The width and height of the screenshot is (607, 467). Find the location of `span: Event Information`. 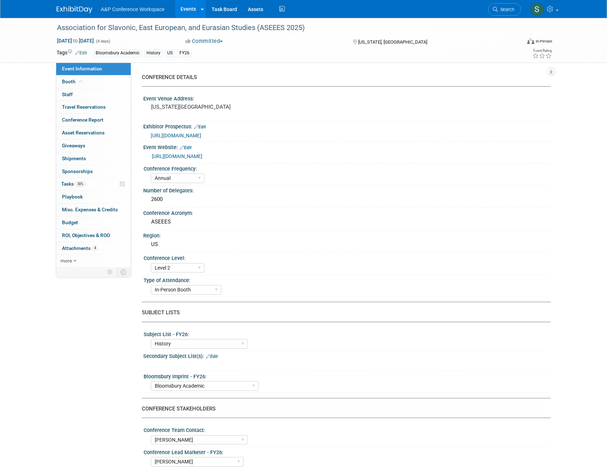

span: Event Information is located at coordinates (82, 69).